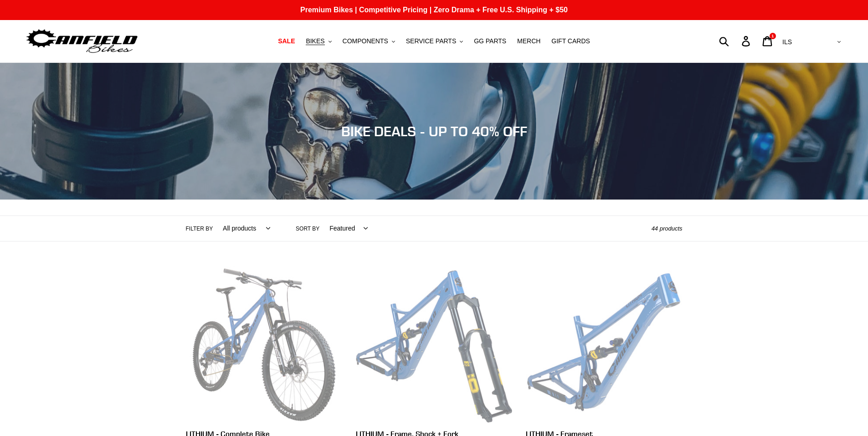 This screenshot has height=436, width=868. Describe the element at coordinates (434, 131) in the screenshot. I see `span: BIKE DEALS - UP TO 40% OFF` at that location.